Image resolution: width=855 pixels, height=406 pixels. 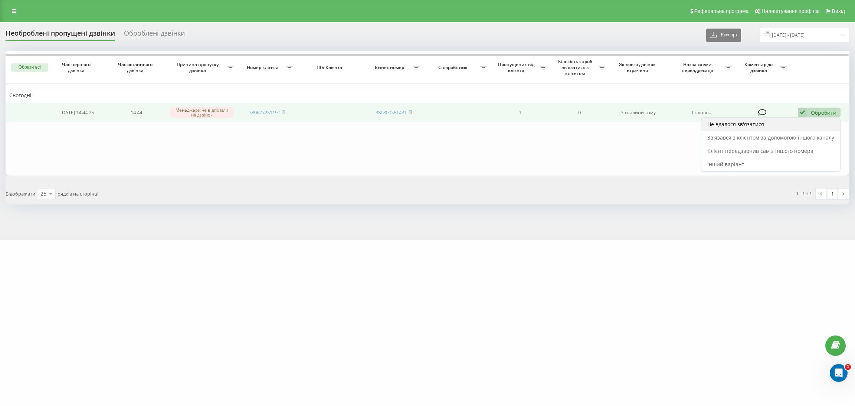 What do you see at coordinates (790, 11) in the screenshot?
I see `span: Налаштування профілю` at bounding box center [790, 11].